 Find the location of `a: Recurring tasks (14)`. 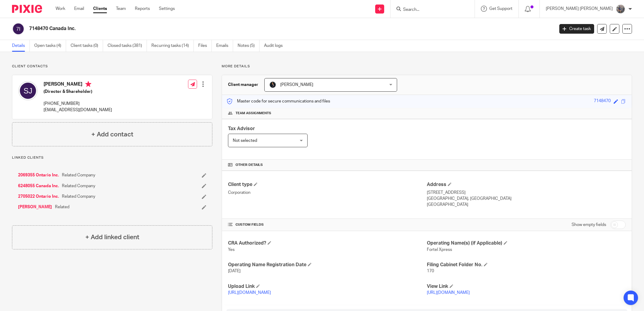

a: Recurring tasks (14) is located at coordinates (173, 46).